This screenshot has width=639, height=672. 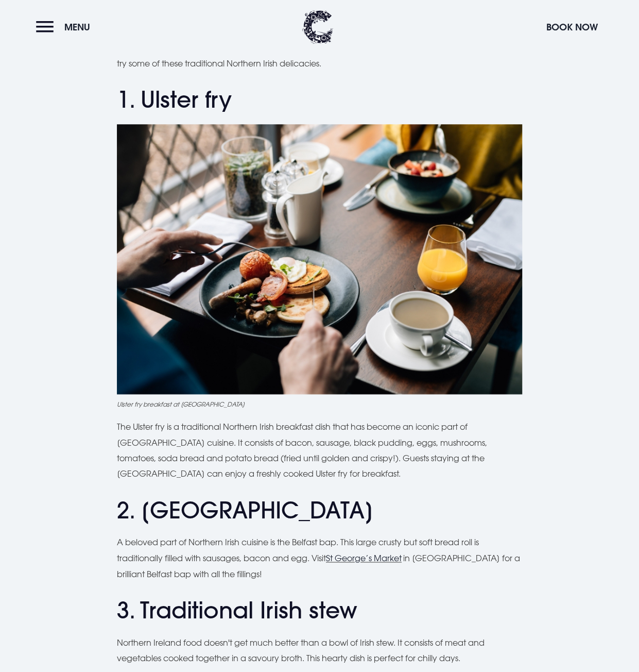 What do you see at coordinates (572, 27) in the screenshot?
I see `button: Book Now` at bounding box center [572, 27].